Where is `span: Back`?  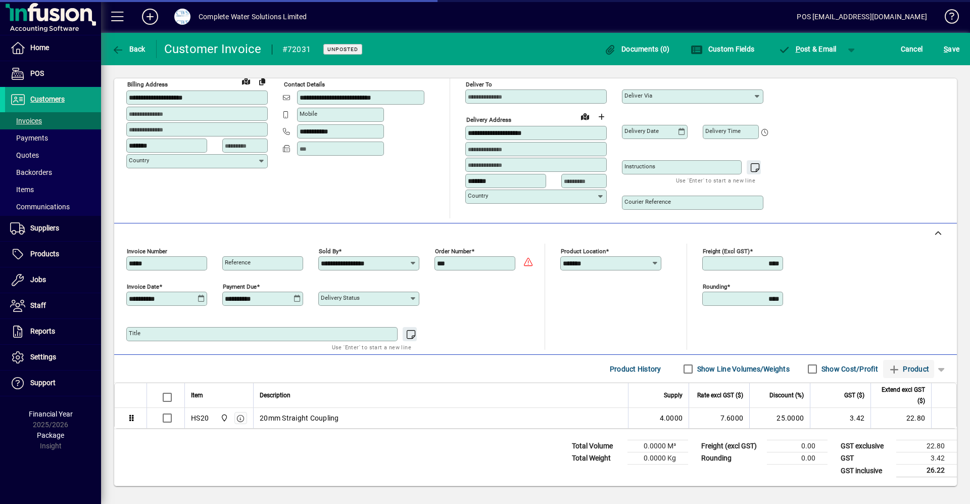 span: Back is located at coordinates (128, 49).